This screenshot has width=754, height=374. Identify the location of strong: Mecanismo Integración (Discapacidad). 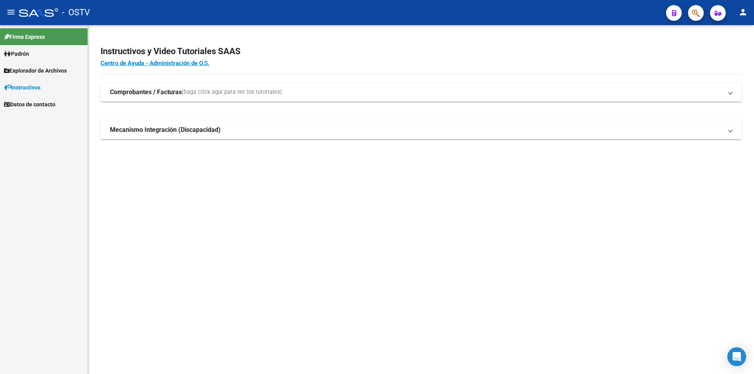
(165, 130).